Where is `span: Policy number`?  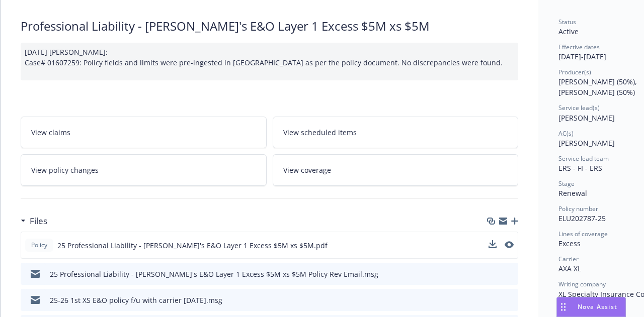 span: Policy number is located at coordinates (578, 208).